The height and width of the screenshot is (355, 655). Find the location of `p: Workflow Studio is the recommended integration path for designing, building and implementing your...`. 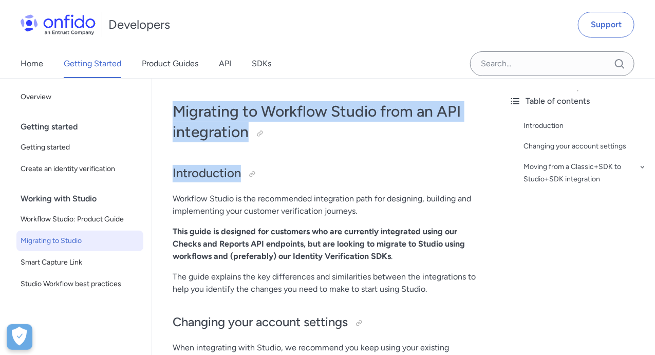

p: Workflow Studio is the recommended integration path for designing, building and implementing your... is located at coordinates (326, 205).